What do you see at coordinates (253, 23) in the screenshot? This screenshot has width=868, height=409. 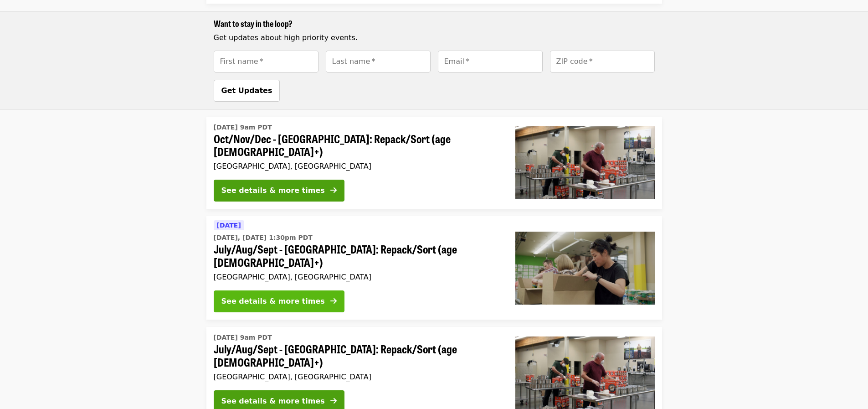 I see `span: Want to stay in the loop?` at bounding box center [253, 23].